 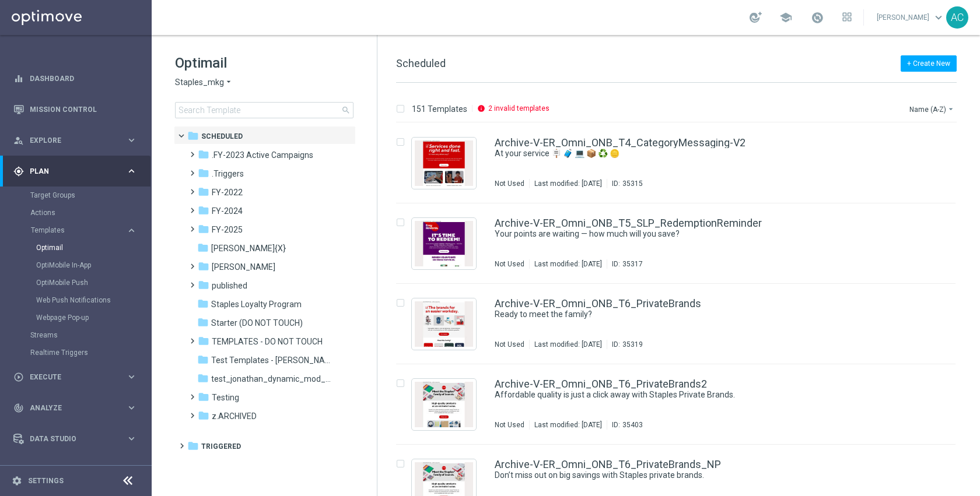 What do you see at coordinates (700, 234) in the screenshot?
I see `div: Your points are waiting — how much will you save?` at bounding box center [700, 234].